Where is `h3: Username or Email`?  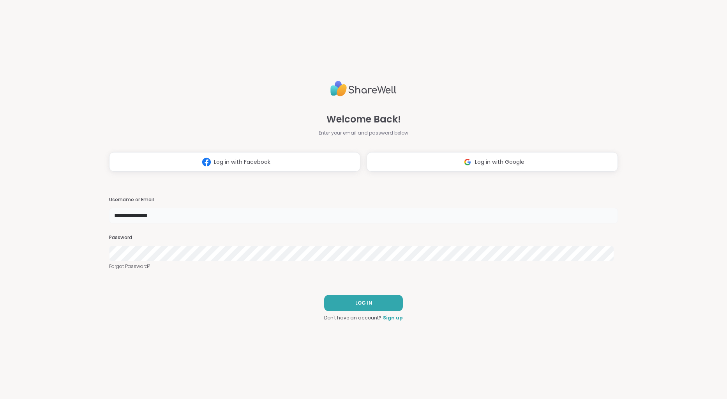
h3: Username or Email is located at coordinates (364, 200).